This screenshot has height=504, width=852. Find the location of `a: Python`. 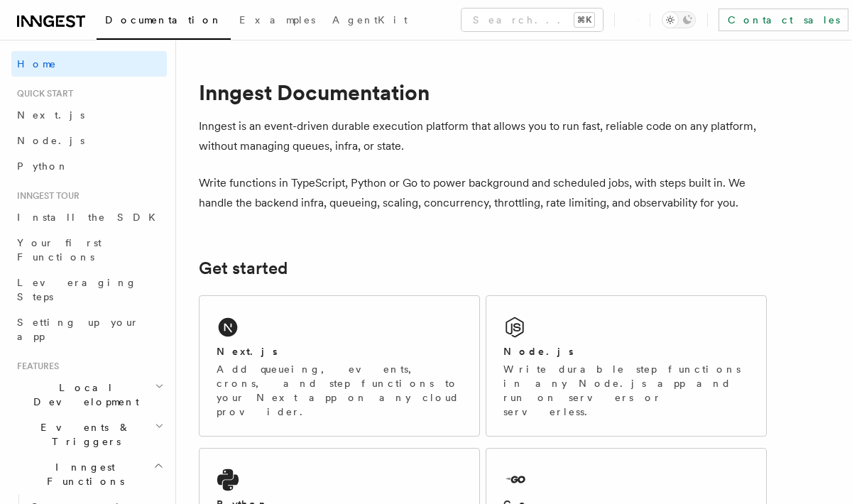

a: Python is located at coordinates (88, 166).